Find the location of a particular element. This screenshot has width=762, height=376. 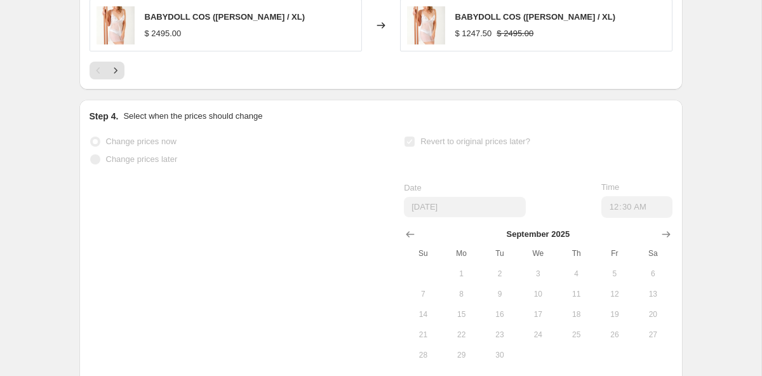

p: Select when the prices should change is located at coordinates (192, 116).